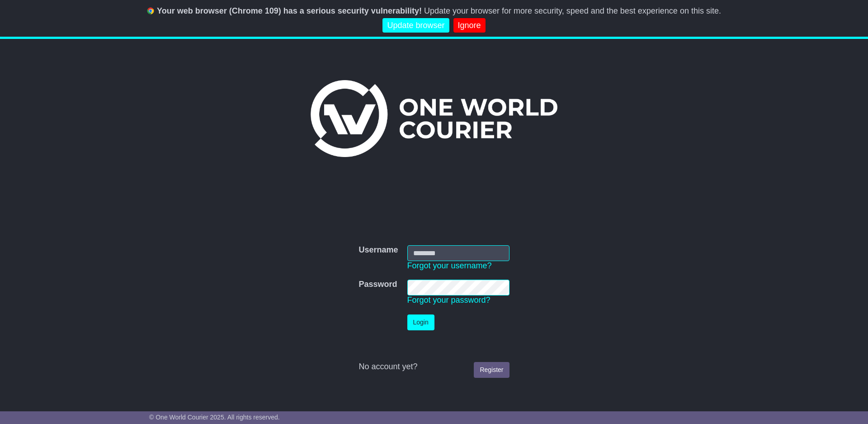 The width and height of the screenshot is (868, 424). I want to click on a: Ignore, so click(469, 25).